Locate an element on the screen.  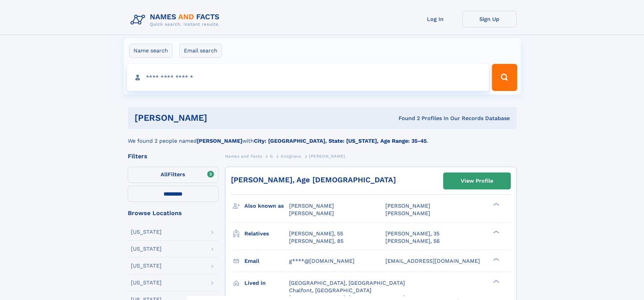
h3: Relatives is located at coordinates (267, 234).